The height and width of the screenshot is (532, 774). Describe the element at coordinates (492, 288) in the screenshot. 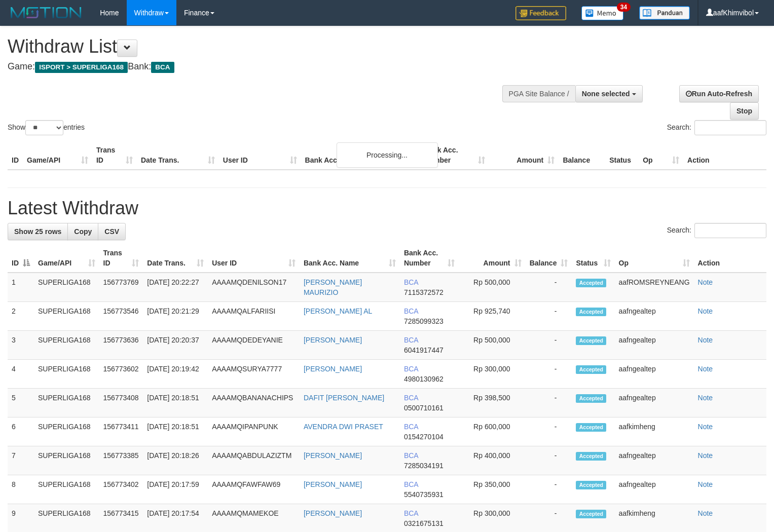

I see `td: Rp 500,000` at that location.